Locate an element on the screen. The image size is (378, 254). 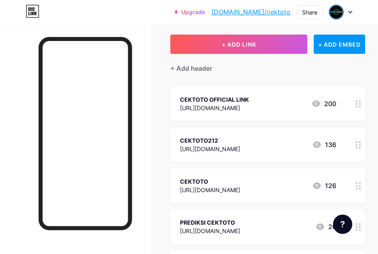
div: CEKTOTO is located at coordinates (210, 181).